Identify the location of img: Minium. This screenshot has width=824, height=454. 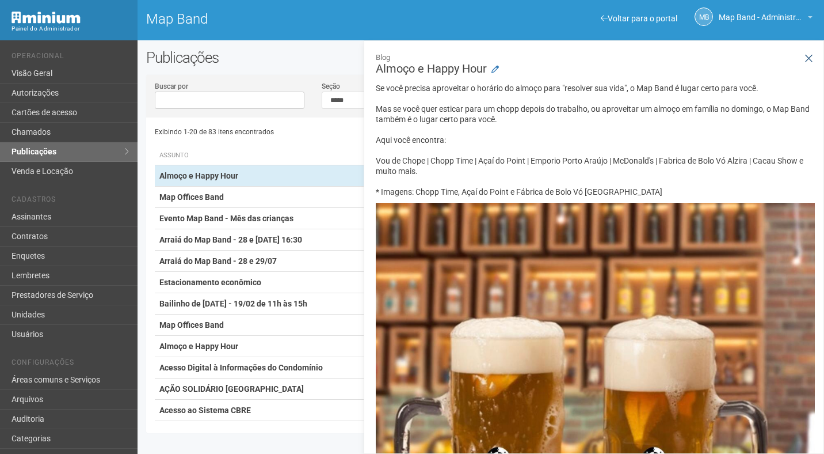
(46, 17).